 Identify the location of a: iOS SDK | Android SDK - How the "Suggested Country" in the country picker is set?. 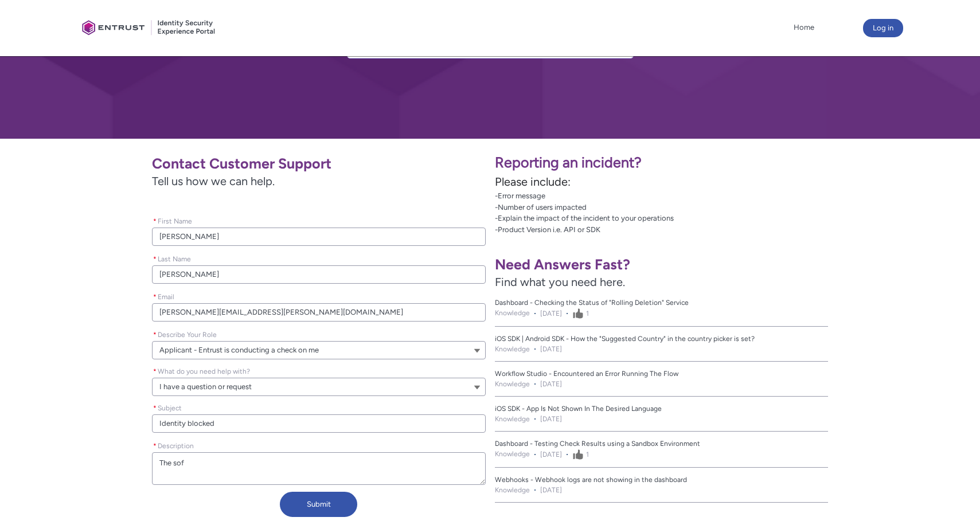
(661, 338).